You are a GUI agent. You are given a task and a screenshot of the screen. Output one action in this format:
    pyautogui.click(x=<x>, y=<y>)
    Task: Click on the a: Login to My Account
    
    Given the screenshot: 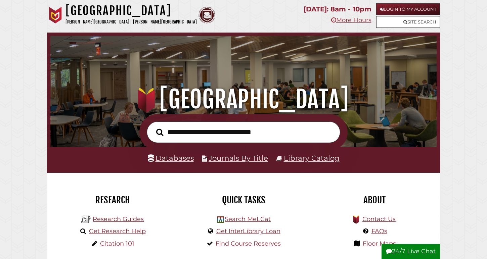 What is the action you would take?
    pyautogui.click(x=408, y=9)
    